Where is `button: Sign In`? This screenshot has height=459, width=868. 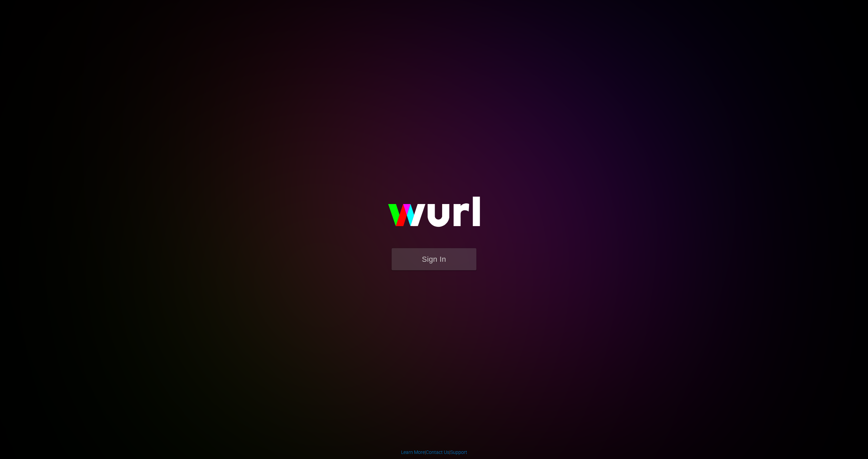 button: Sign In is located at coordinates (434, 259).